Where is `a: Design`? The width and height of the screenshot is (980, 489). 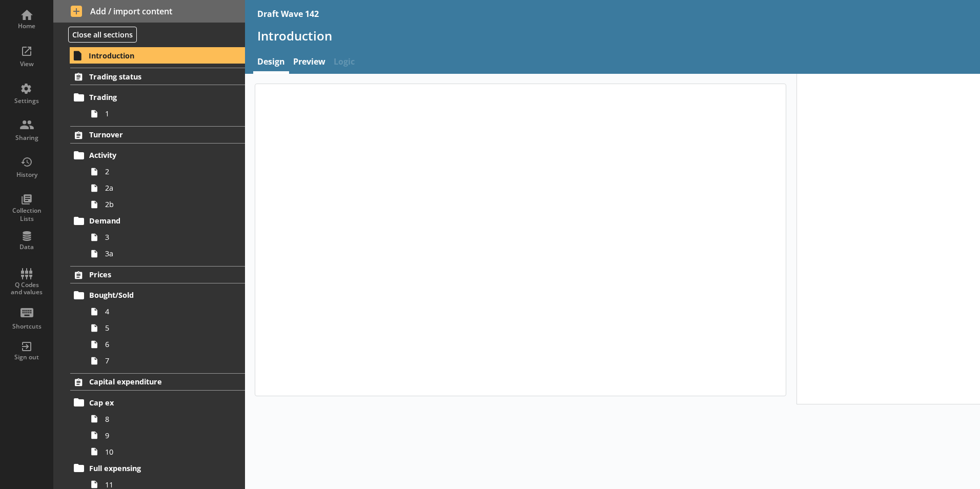 a: Design is located at coordinates (271, 63).